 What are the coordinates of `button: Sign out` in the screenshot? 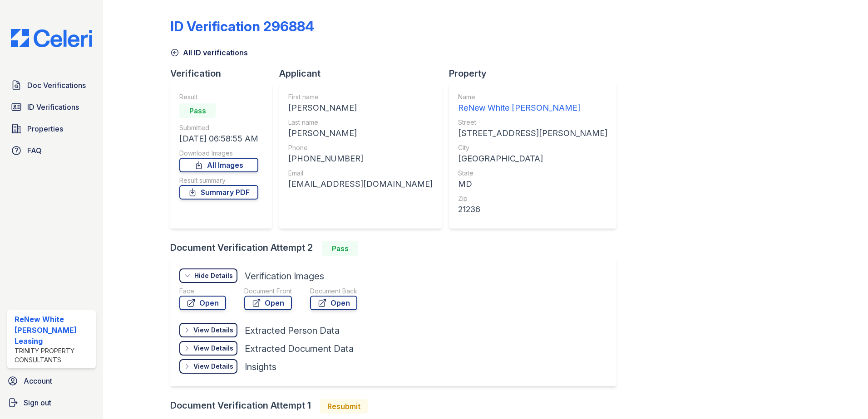 It's located at (52, 403).